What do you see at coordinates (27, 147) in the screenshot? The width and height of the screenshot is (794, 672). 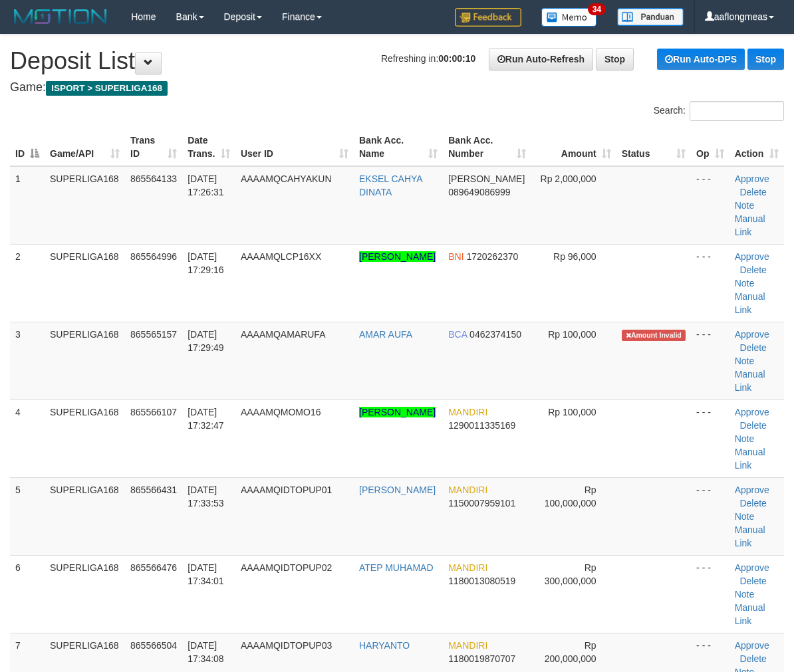 I see `th: ID: activate to sort column descending` at bounding box center [27, 147].